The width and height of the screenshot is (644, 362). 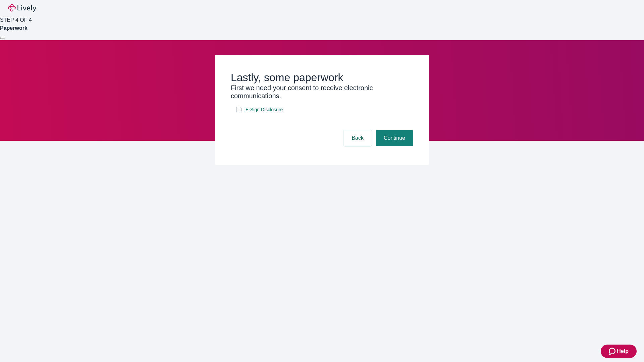 What do you see at coordinates (22, 8) in the screenshot?
I see `img: Lively` at bounding box center [22, 8].